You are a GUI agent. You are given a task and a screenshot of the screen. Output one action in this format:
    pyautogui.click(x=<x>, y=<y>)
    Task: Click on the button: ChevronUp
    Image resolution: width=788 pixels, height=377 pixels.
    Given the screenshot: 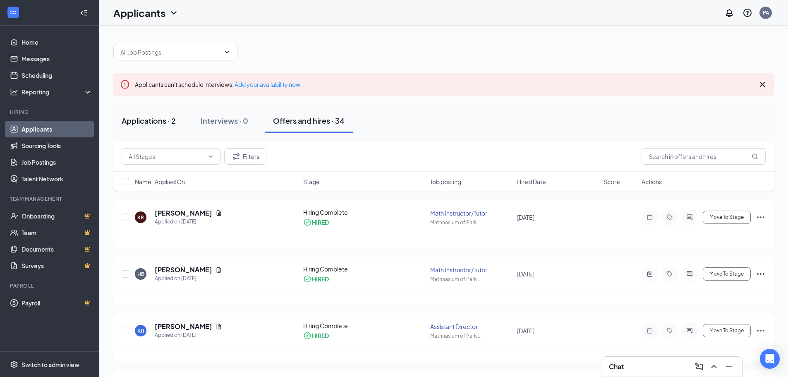 What is the action you would take?
    pyautogui.click(x=714, y=367)
    